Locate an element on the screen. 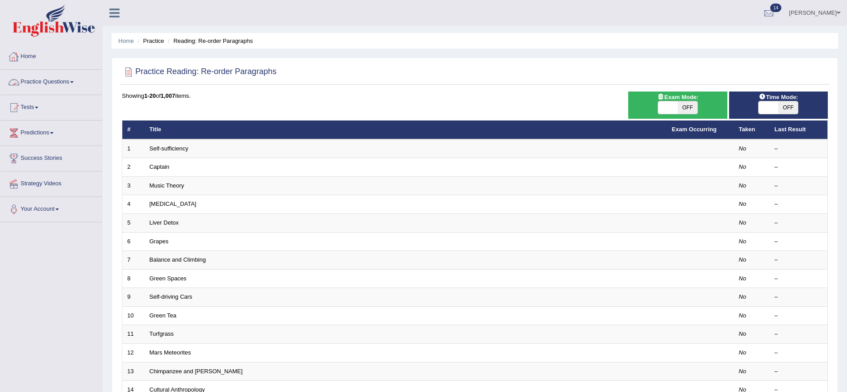 This screenshot has height=392, width=847. td: 12 is located at coordinates (134, 353).